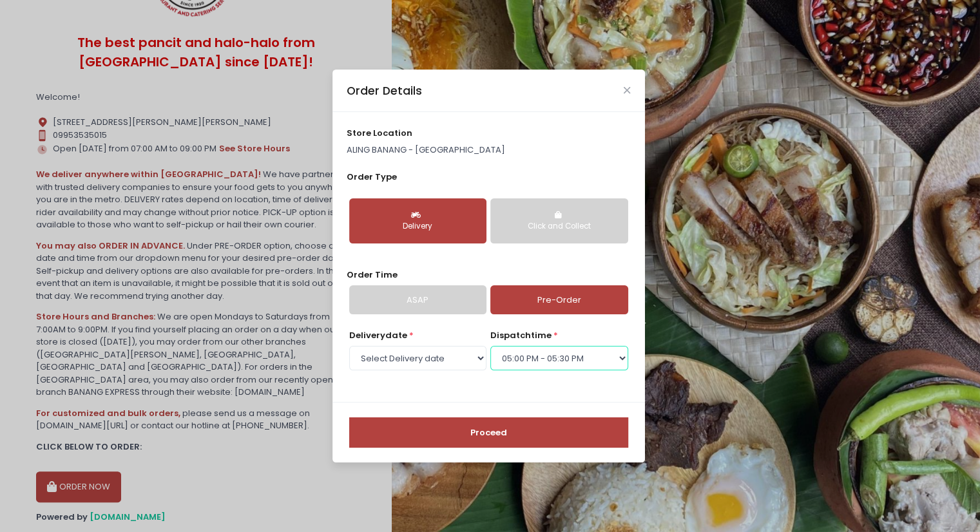 This screenshot has width=980, height=532. Describe the element at coordinates (627, 90) in the screenshot. I see `button: Close` at that location.